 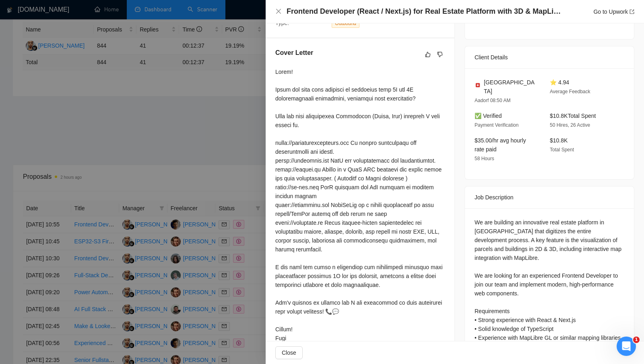 What do you see at coordinates (550, 57) in the screenshot?
I see `div: Client Details` at bounding box center [550, 57].